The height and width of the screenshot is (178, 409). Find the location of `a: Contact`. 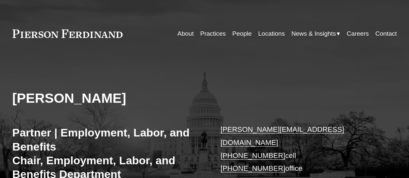

a: Contact is located at coordinates (385, 34).